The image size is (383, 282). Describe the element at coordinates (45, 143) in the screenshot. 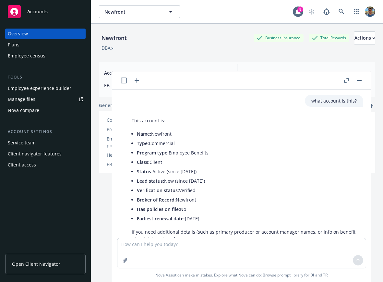

I see `a: Service team` at that location.